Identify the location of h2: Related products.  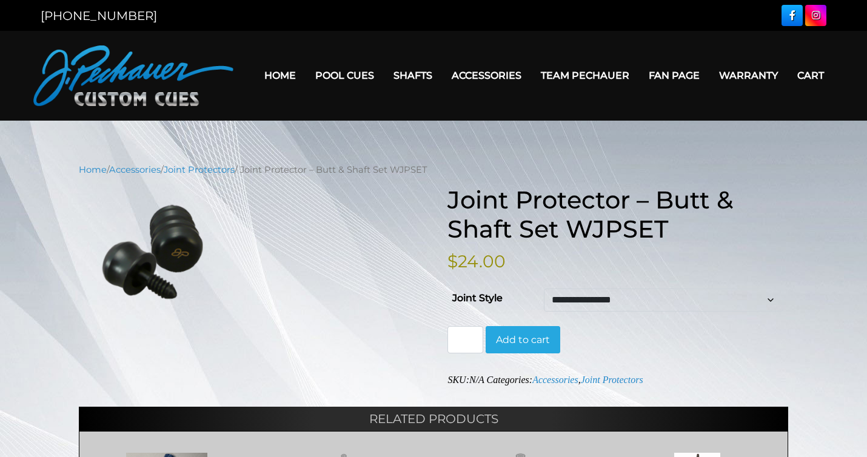
(433, 419).